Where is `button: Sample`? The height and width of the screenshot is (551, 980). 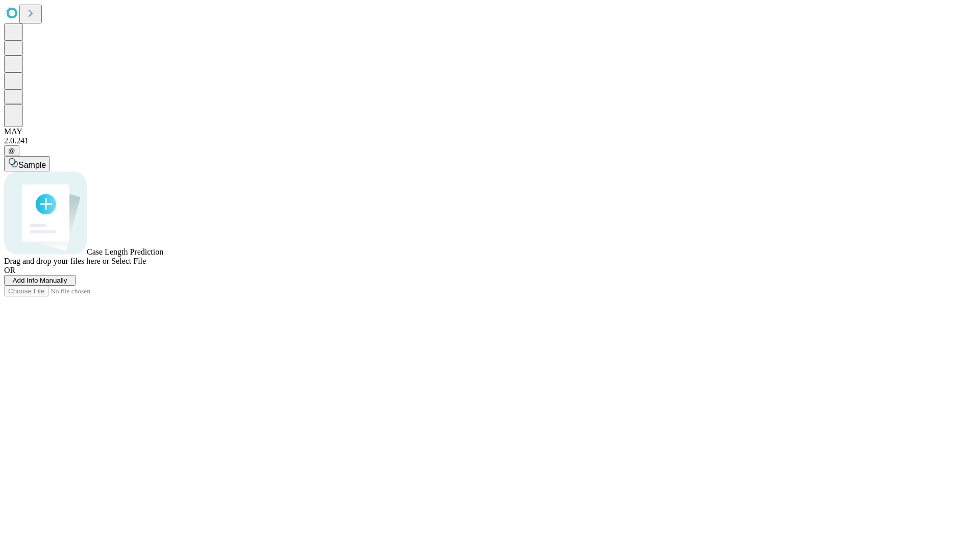 button: Sample is located at coordinates (27, 164).